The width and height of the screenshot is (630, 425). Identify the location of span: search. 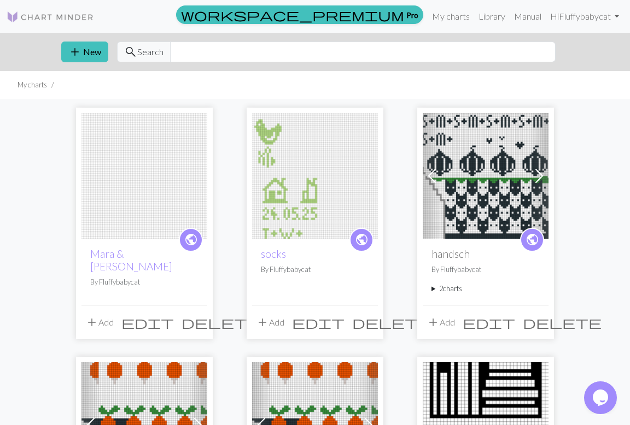
(131, 52).